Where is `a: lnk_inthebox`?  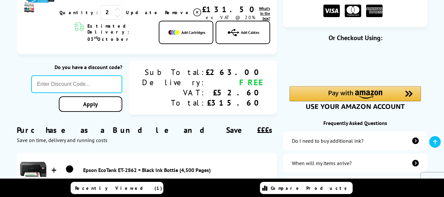 a: lnk_inthebox is located at coordinates (264, 13).